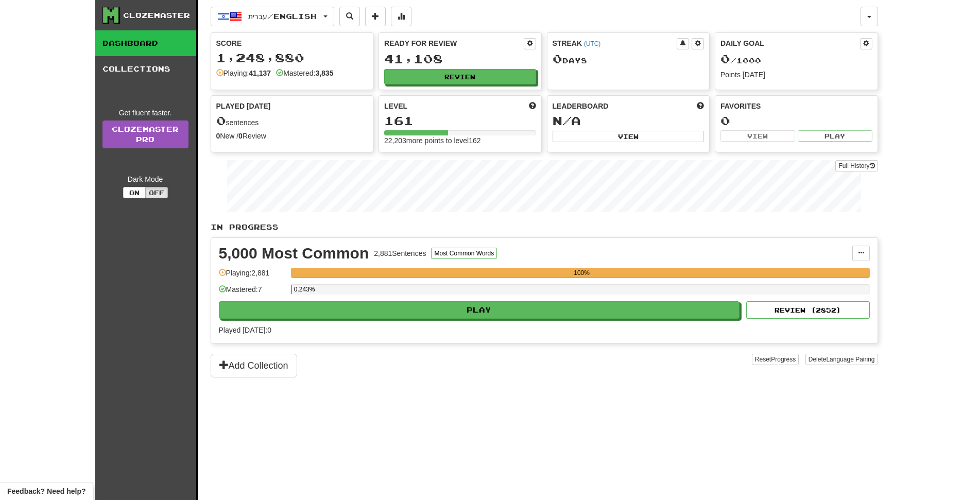 This screenshot has height=500, width=980. I want to click on span: / 1000, so click(740, 60).